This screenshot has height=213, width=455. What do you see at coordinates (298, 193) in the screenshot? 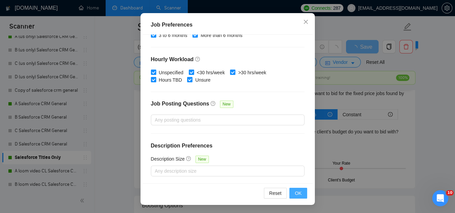
I see `button: OK` at bounding box center [298, 193].